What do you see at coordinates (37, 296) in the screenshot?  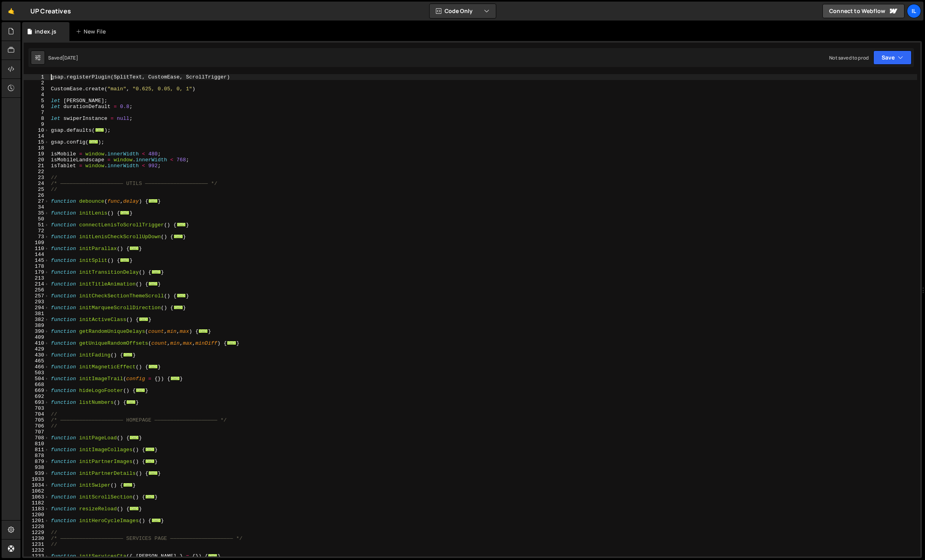 I see `div: 257` at bounding box center [37, 296].